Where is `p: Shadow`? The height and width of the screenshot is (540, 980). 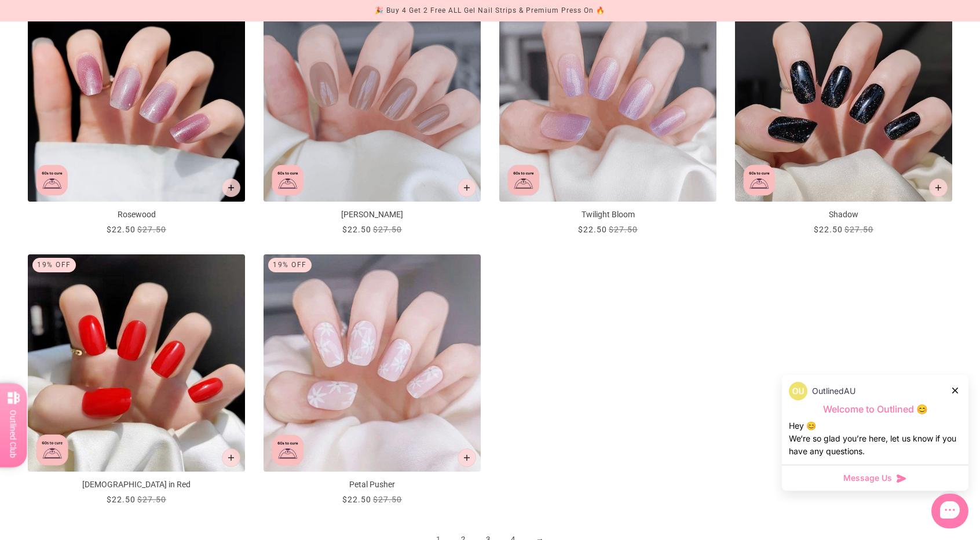 p: Shadow is located at coordinates (843, 215).